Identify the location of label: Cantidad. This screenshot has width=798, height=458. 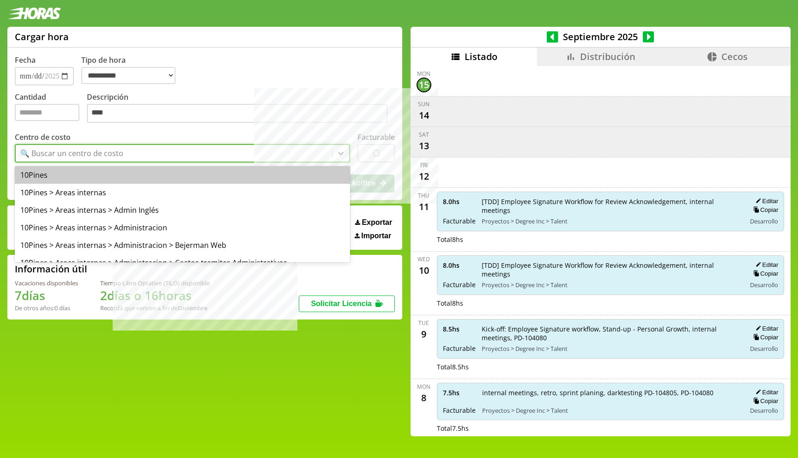
(51, 109).